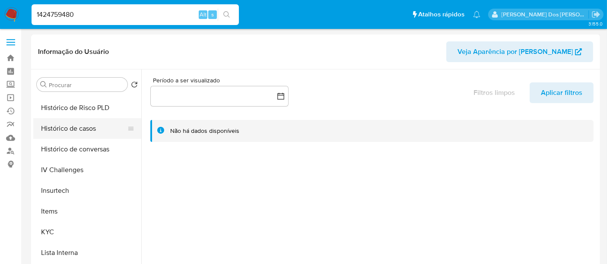  I want to click on input: Procurar, so click(86, 85).